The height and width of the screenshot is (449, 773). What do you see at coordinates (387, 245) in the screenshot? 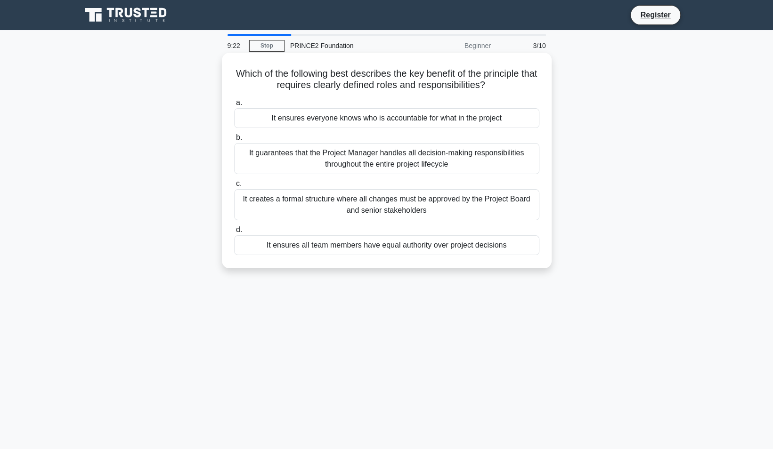
I see `div: It ensures all team members have equal authority over project decisions` at bounding box center [387, 245].